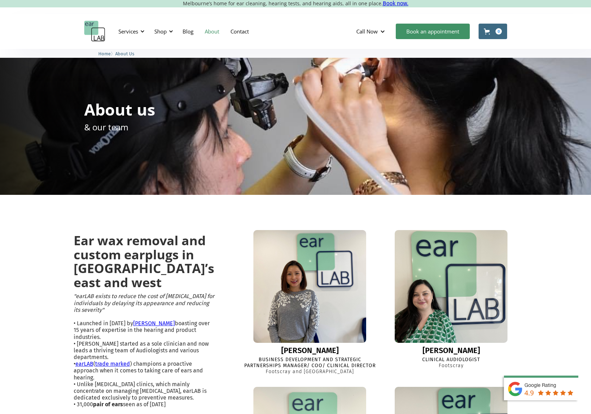 This screenshot has height=414, width=591. Describe the element at coordinates (188, 31) in the screenshot. I see `a: Blog` at that location.